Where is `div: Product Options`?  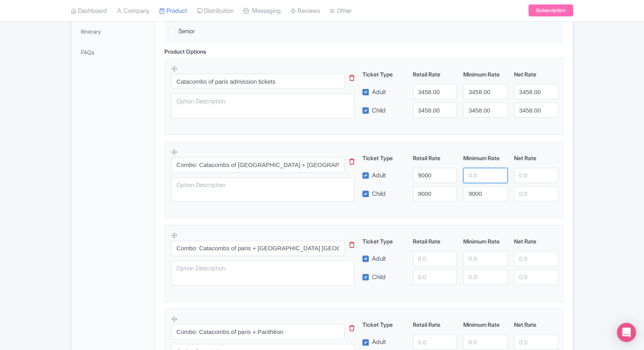 div: Product Options is located at coordinates (185, 51).